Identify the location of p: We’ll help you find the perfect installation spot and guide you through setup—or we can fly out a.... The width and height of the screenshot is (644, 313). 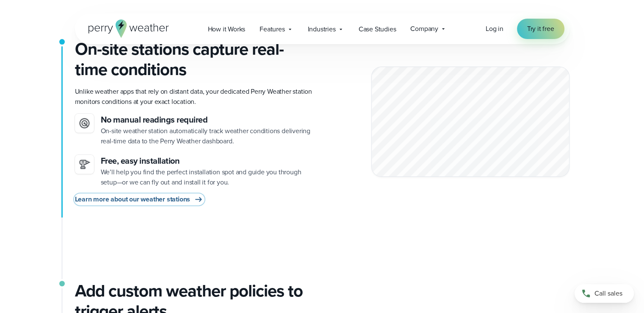
(208, 177).